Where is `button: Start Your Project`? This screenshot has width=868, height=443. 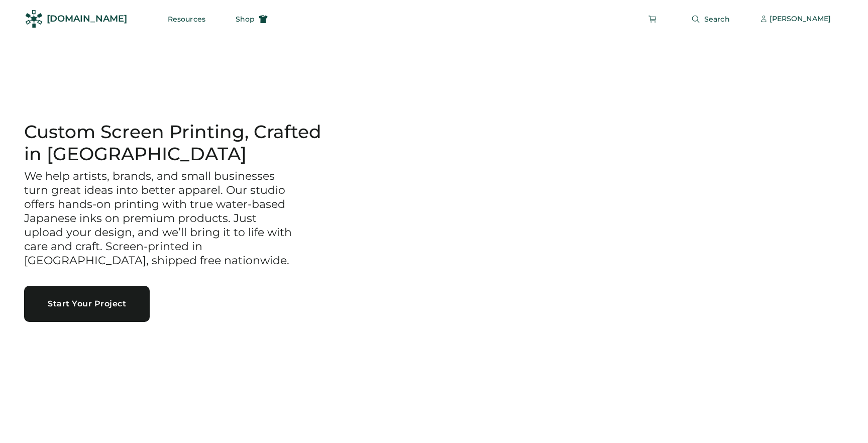 button: Start Your Project is located at coordinates (87, 304).